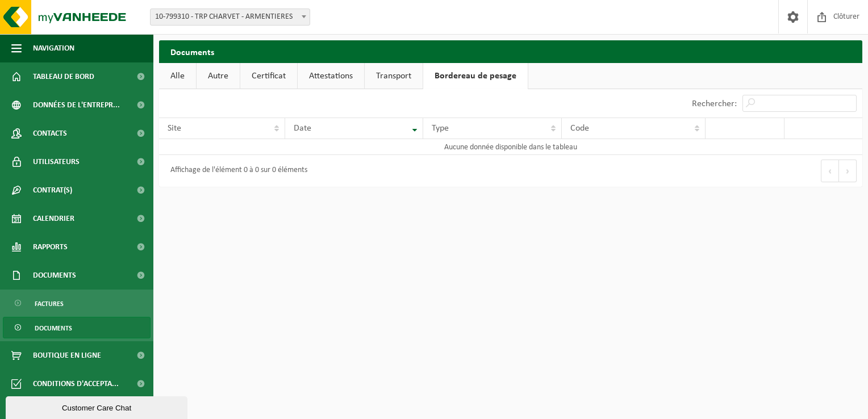 This screenshot has width=868, height=419. What do you see at coordinates (67, 355) in the screenshot?
I see `span: Boutique en ligne` at bounding box center [67, 355].